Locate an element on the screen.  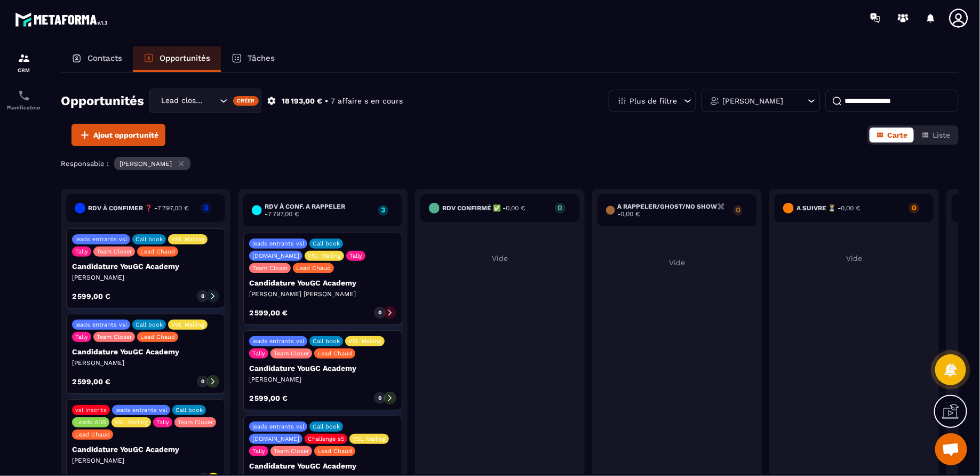
a: Opportunités is located at coordinates (176, 59).